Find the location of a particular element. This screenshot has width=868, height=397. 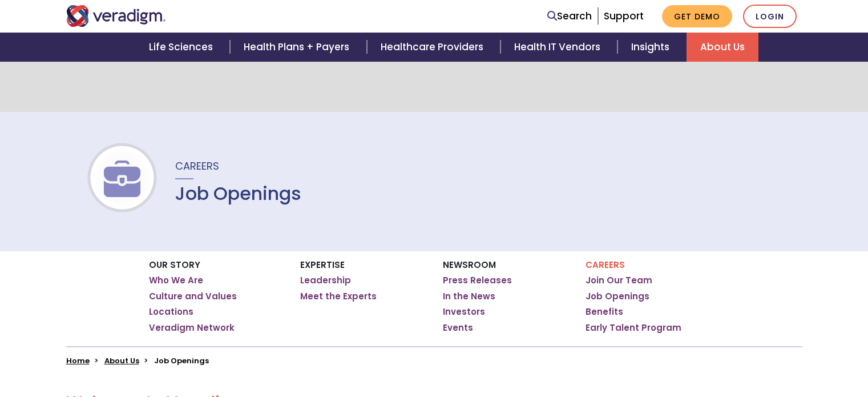

a: Health Plans + Payers is located at coordinates (298, 47).